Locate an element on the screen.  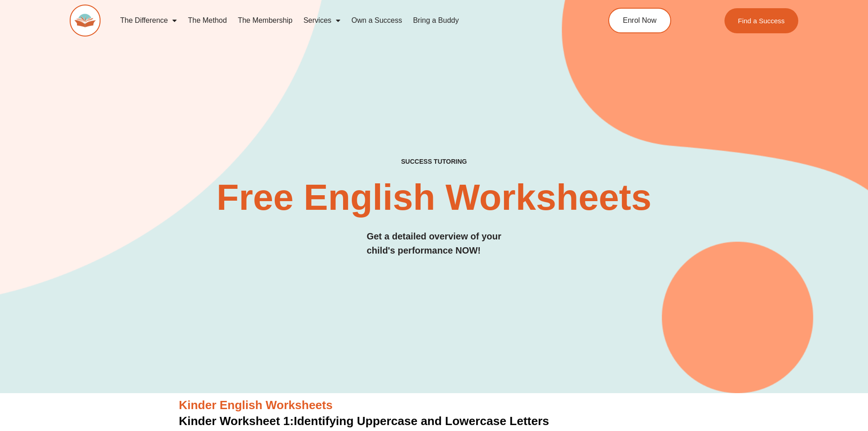
a: Bring a Buddy is located at coordinates (436, 21).